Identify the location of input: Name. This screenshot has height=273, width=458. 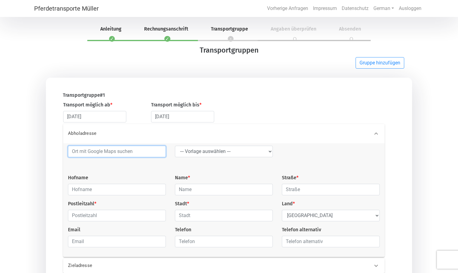
(224, 189).